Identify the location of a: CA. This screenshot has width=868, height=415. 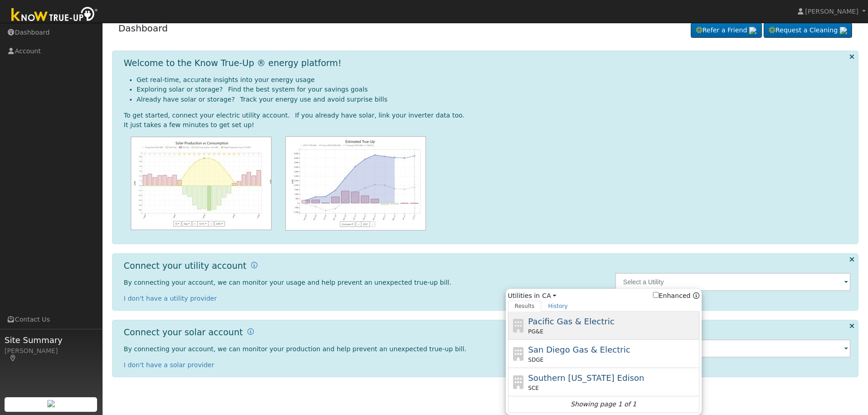
(549, 295).